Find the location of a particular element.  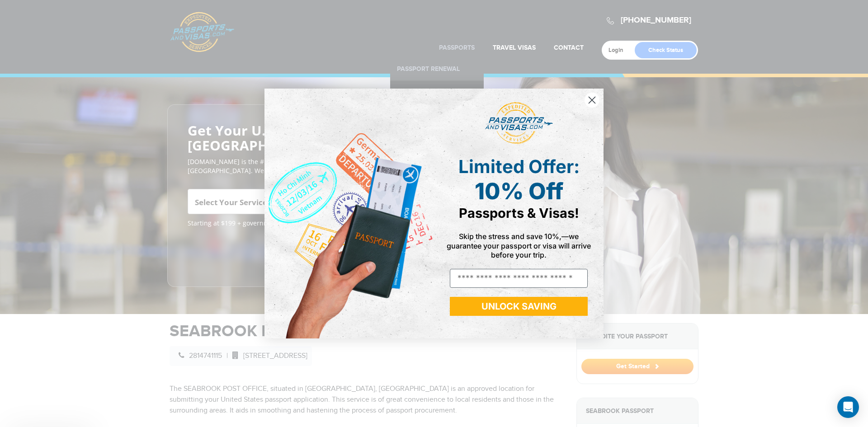

div: Open Intercom Messenger is located at coordinates (848, 407).